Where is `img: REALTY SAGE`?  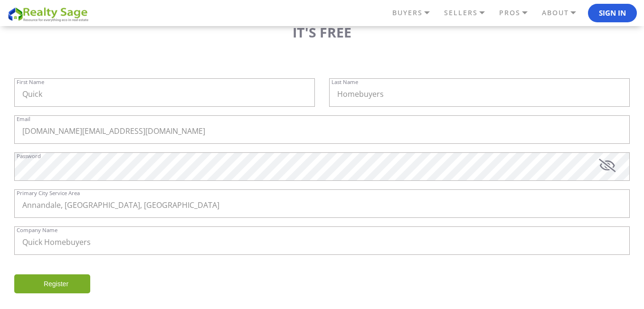
img: REALTY SAGE is located at coordinates (50, 14).